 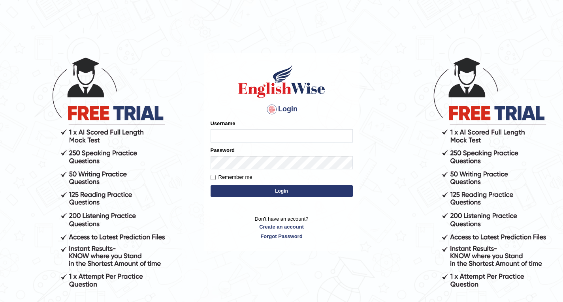 What do you see at coordinates (282, 191) in the screenshot?
I see `button: Login` at bounding box center [282, 191].